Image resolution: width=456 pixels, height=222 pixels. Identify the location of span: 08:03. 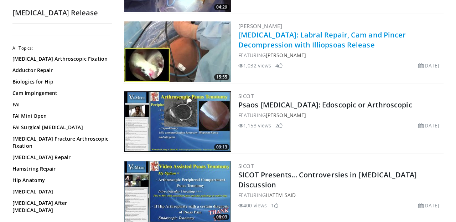
(222, 217).